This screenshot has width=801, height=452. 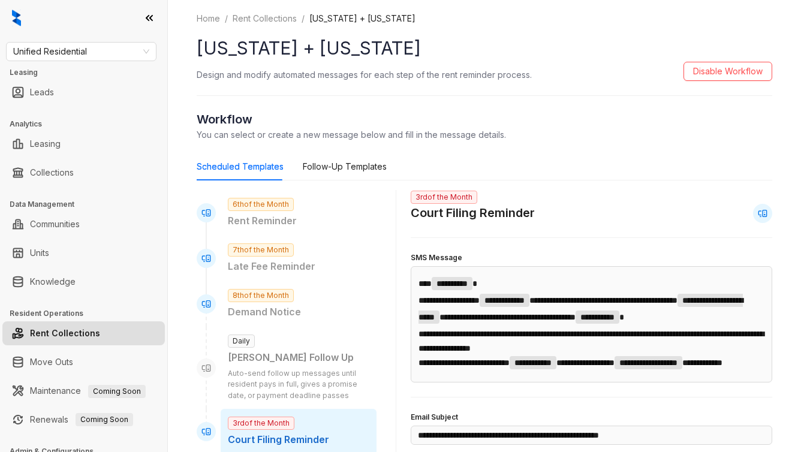 I want to click on h4: SMS Message, so click(x=591, y=258).